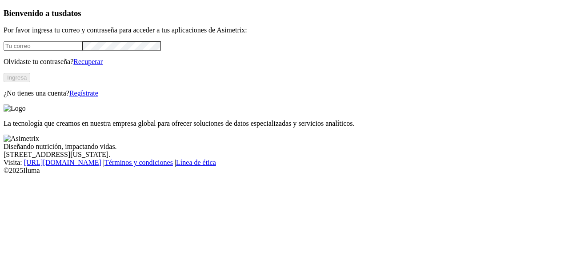 Image resolution: width=569 pixels, height=260 pixels. What do you see at coordinates (17, 77) in the screenshot?
I see `button: Ingresa` at bounding box center [17, 77].